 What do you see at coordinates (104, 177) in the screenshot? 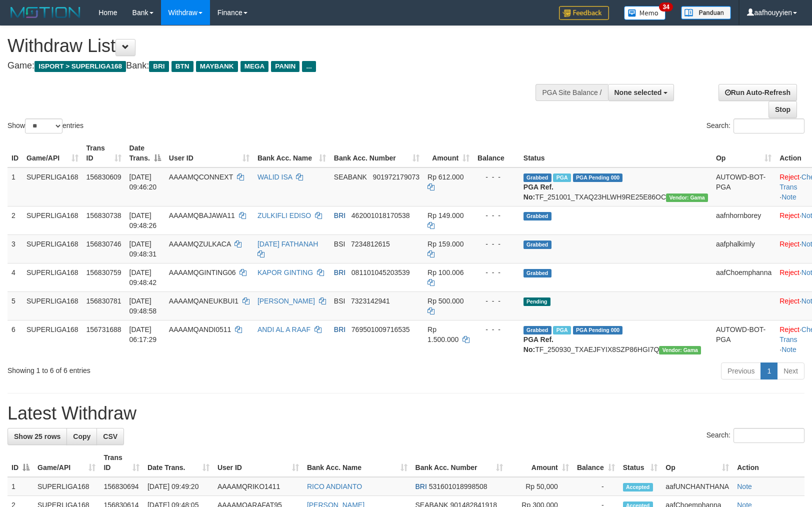
I see `span: 156830609` at bounding box center [104, 177].